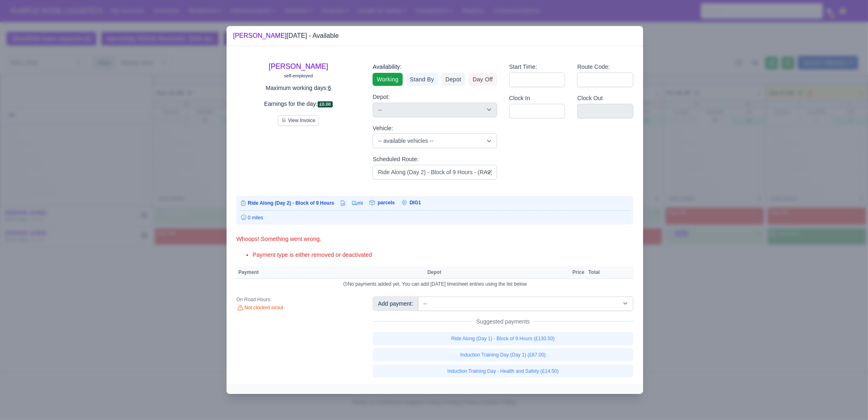  Describe the element at coordinates (594, 272) in the screenshot. I see `th: Total` at that location.